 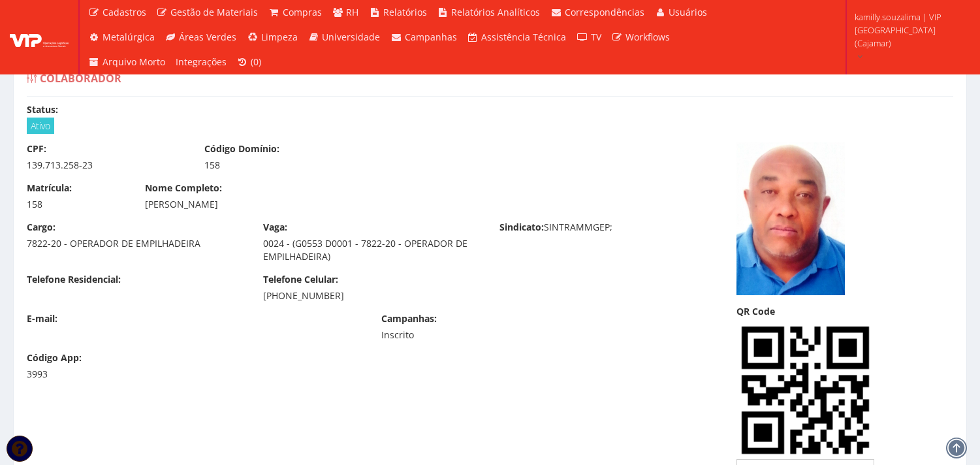 What do you see at coordinates (74, 280) in the screenshot?
I see `label: Telefone Residencial:` at bounding box center [74, 280].